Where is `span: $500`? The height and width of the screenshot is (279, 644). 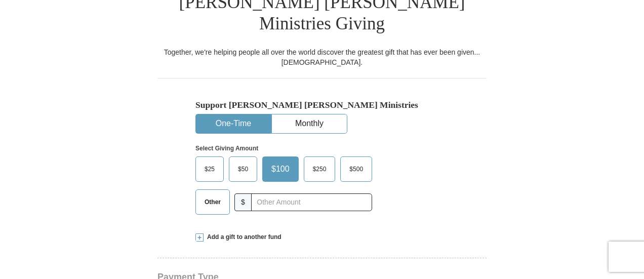
span: $500 is located at coordinates (356, 169).